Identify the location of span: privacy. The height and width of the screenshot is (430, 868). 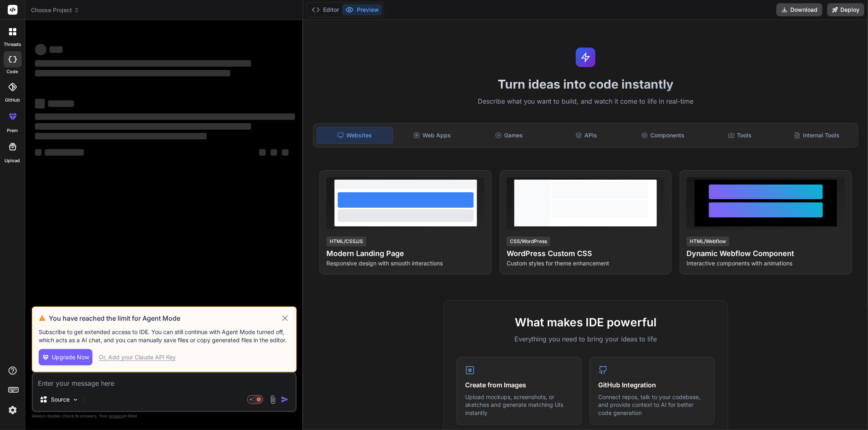
(116, 416).